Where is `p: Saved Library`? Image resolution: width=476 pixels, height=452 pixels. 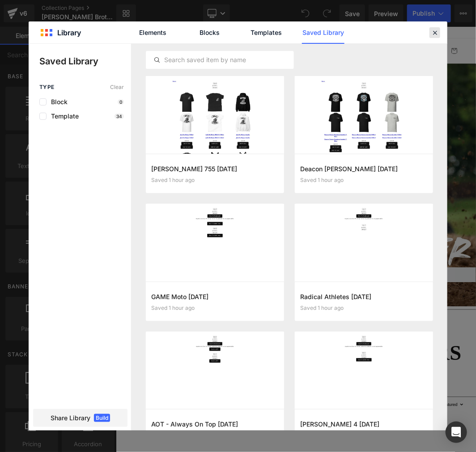
p: Saved Library is located at coordinates (85, 61).